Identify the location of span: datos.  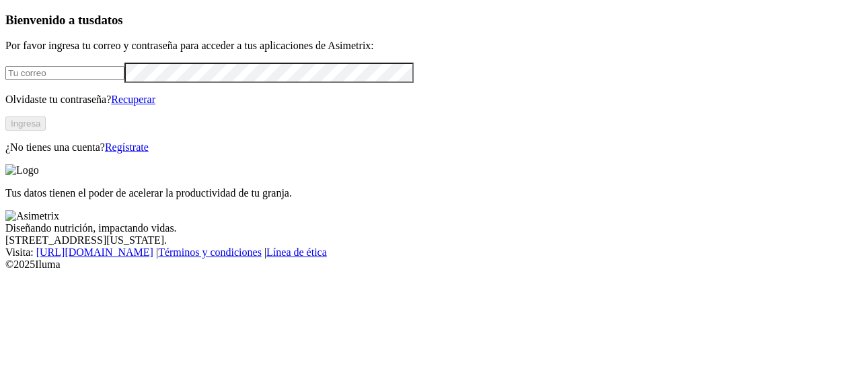
(108, 20).